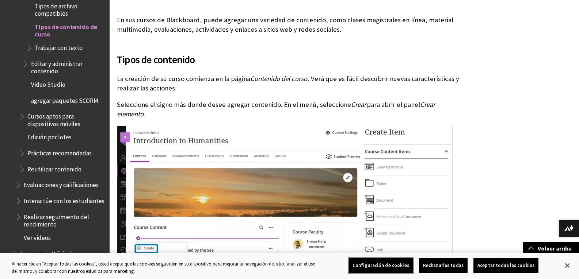  Describe the element at coordinates (61, 184) in the screenshot. I see `span: Evaluaciones y calificaciones` at that location.